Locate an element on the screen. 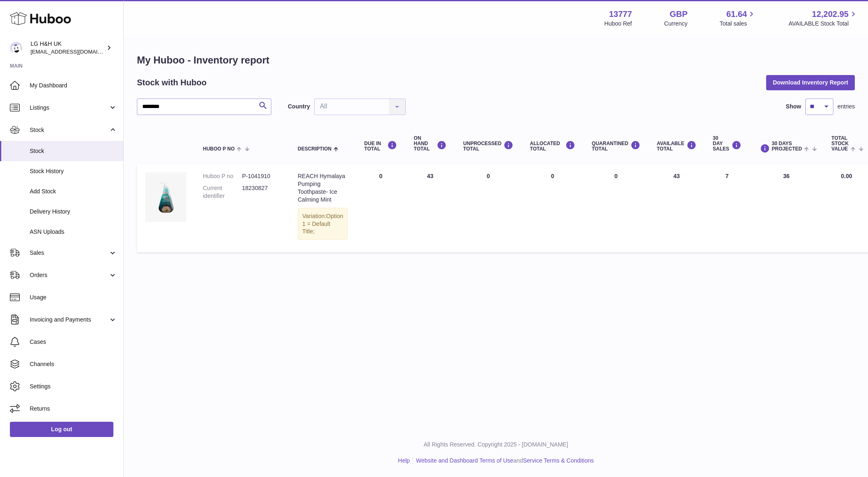 The width and height of the screenshot is (868, 477). a: Log out is located at coordinates (62, 429).